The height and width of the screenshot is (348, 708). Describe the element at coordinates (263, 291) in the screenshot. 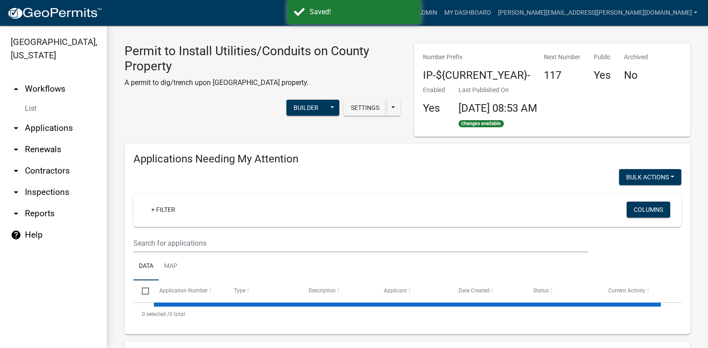

I see `datatable-header-cell: Type` at that location.